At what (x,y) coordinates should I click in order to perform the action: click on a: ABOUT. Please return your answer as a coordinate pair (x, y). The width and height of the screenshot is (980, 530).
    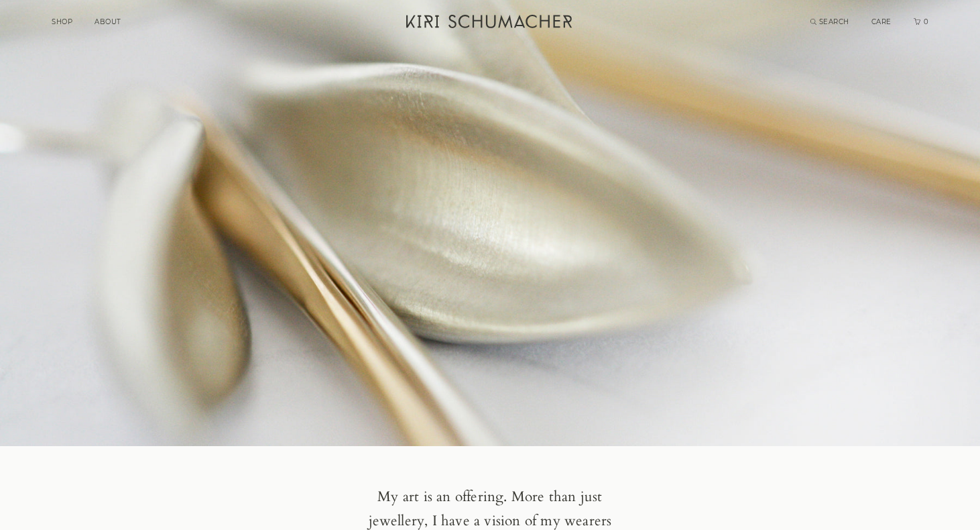
    Looking at the image, I should click on (108, 22).